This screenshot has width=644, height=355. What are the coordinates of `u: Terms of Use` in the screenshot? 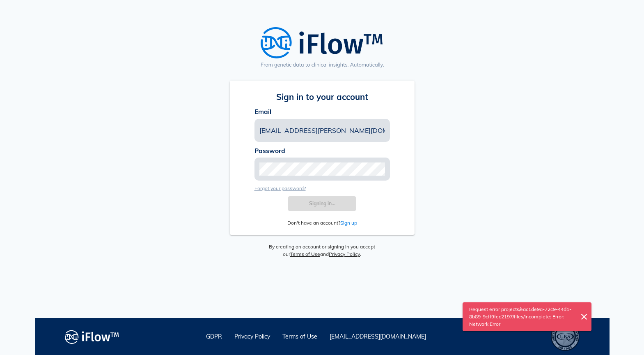 It's located at (305, 254).